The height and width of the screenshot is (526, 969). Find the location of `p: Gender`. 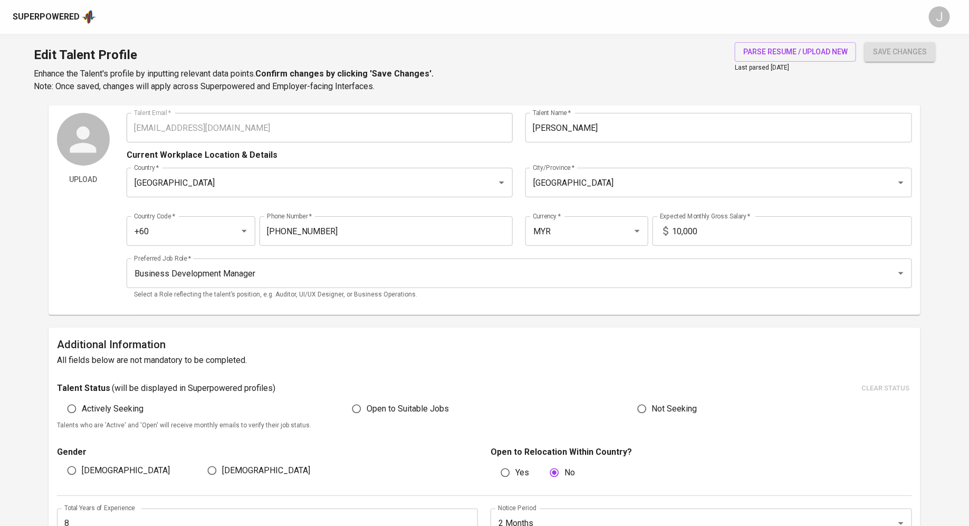

p: Gender is located at coordinates (267, 452).